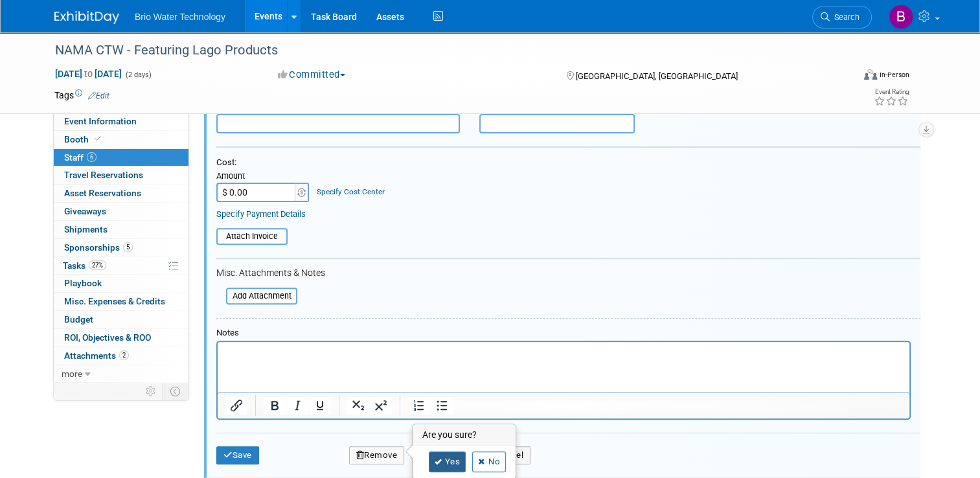  What do you see at coordinates (86, 229) in the screenshot?
I see `span: Shipments` at bounding box center [86, 229].